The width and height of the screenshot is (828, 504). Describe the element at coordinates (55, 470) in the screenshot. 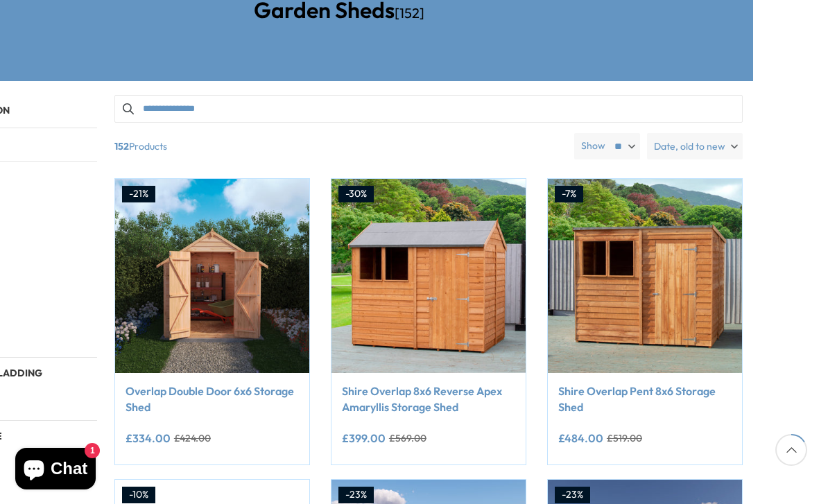

I see `inbox-online-store-chat: Shopify online store chat` at that location.